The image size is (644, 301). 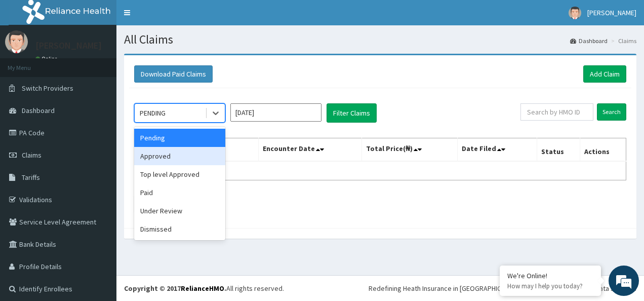 What do you see at coordinates (111, 63) in the screenshot?
I see `div: Chat with us now` at bounding box center [111, 63].